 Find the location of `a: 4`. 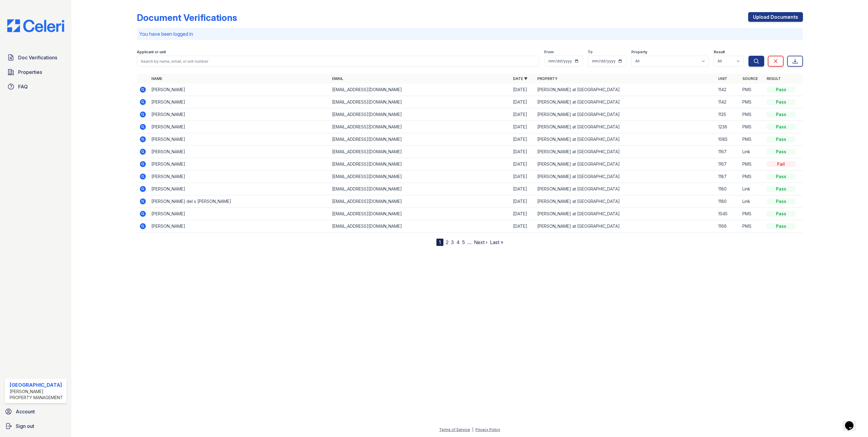

a: 4 is located at coordinates (458, 242).